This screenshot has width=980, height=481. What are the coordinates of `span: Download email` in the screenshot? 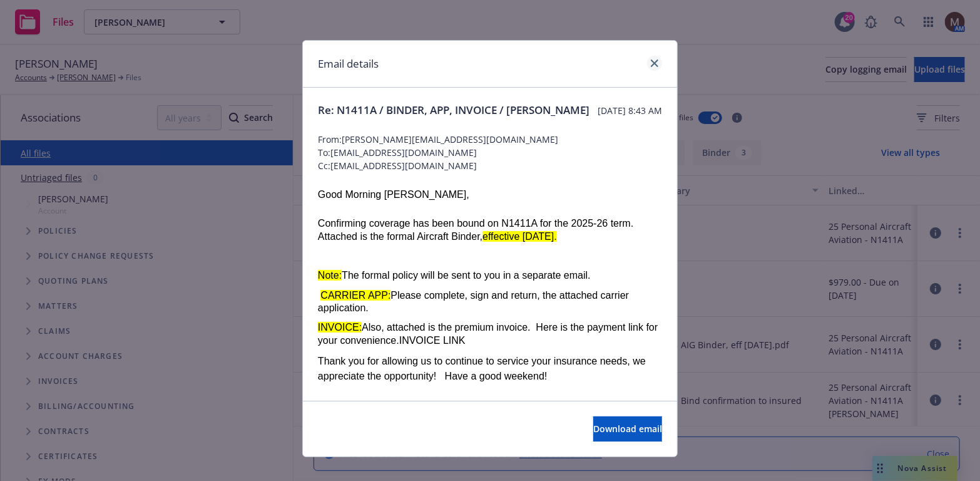 It's located at (628, 428).